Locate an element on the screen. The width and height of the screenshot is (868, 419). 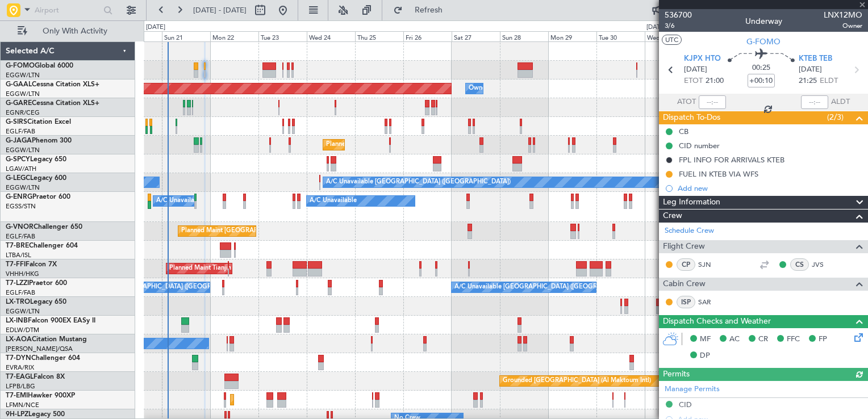
span: G-GAAL is located at coordinates (19, 84).